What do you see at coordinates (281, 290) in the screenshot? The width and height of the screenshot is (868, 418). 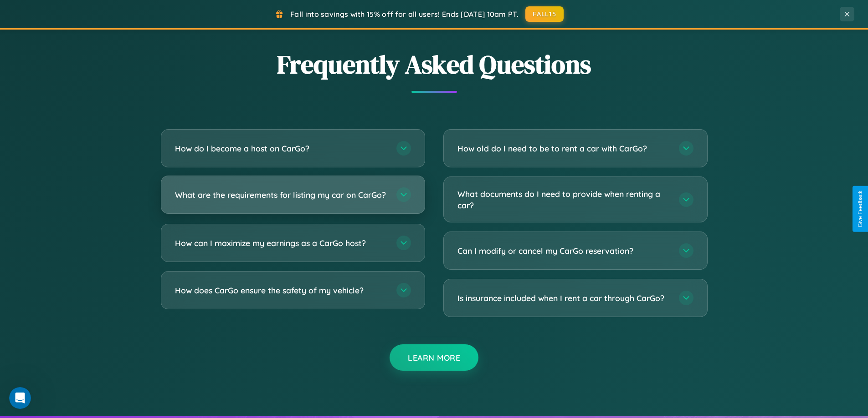 I see `h3: How does CarGo ensure the safety of my vehicle?` at bounding box center [281, 290].